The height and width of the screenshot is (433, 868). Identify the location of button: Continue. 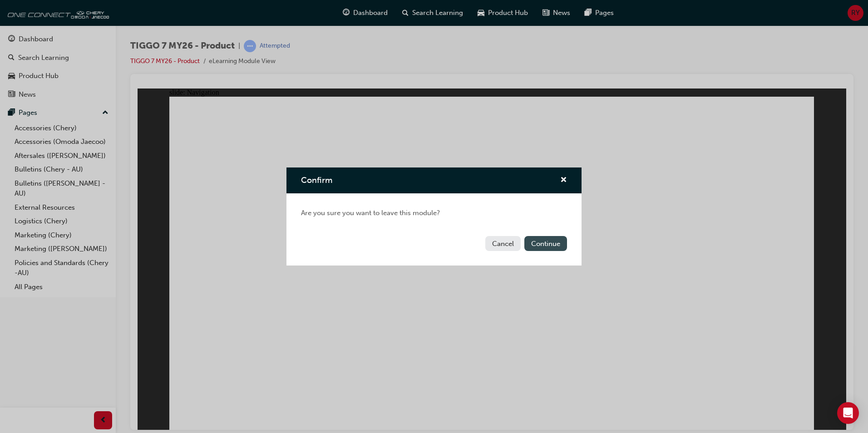
(546, 243).